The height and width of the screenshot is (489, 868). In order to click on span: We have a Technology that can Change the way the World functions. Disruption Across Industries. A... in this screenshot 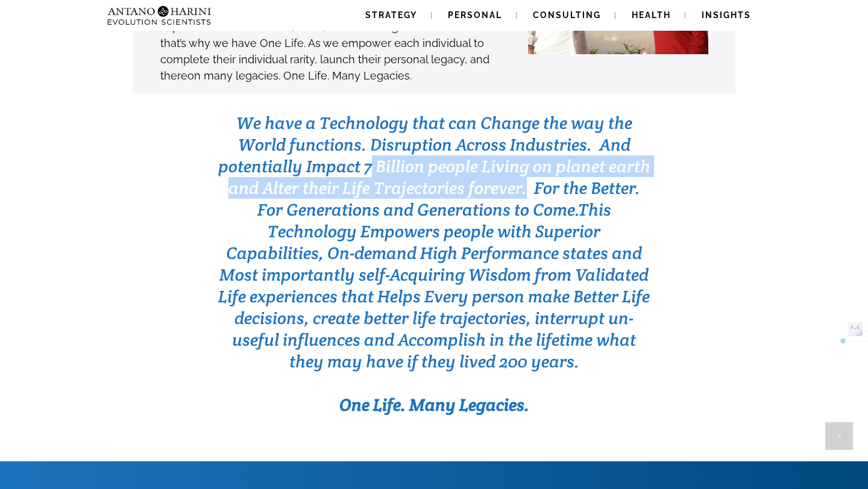, I will do `click(434, 166)`.